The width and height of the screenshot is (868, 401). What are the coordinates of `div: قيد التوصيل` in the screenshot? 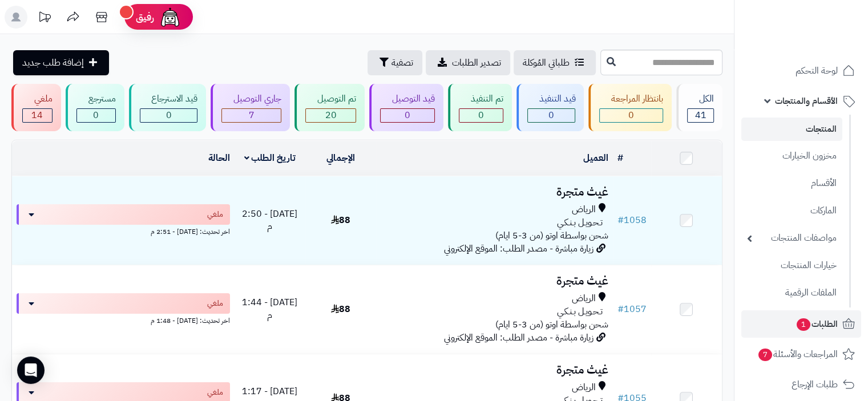 It's located at (407, 98).